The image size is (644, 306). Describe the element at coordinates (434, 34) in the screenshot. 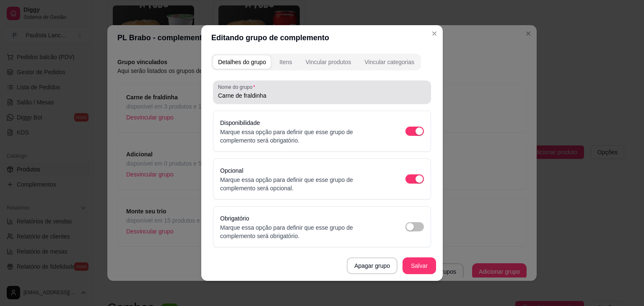

I see `button: Close` at that location.